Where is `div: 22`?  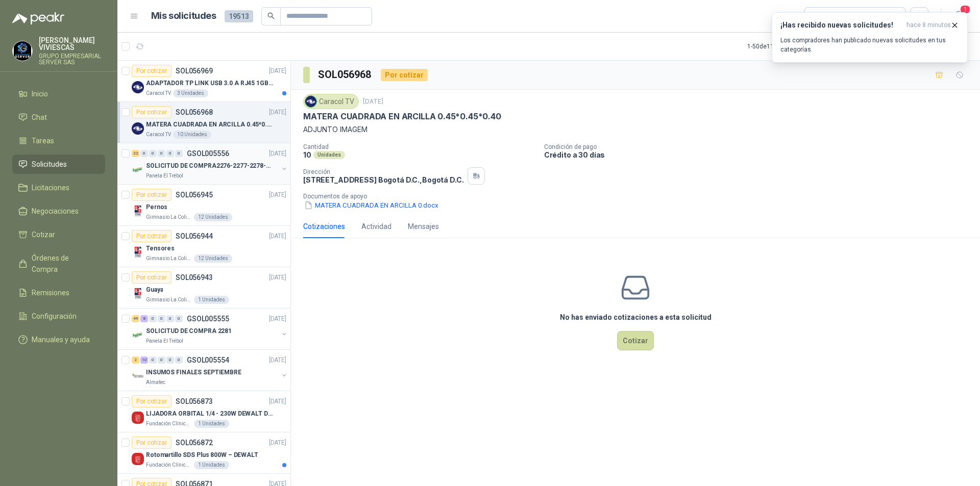
div: 22 is located at coordinates (135, 154).